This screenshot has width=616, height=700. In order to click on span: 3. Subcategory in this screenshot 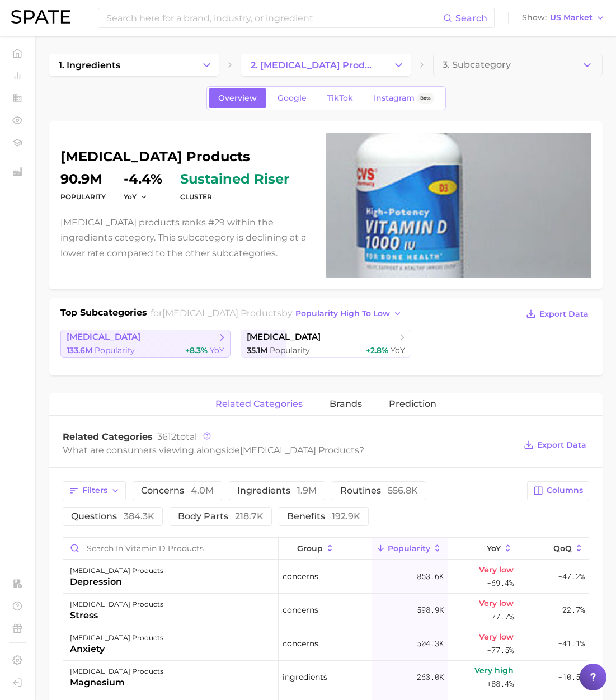, I will do `click(476, 65)`.